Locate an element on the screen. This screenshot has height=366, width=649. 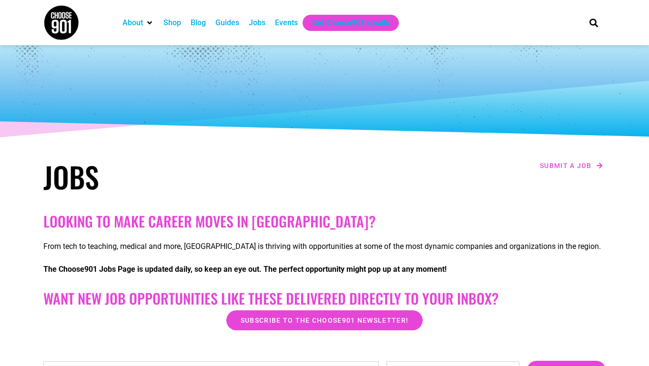
div: Get Choose901 Emails is located at coordinates (351, 23).